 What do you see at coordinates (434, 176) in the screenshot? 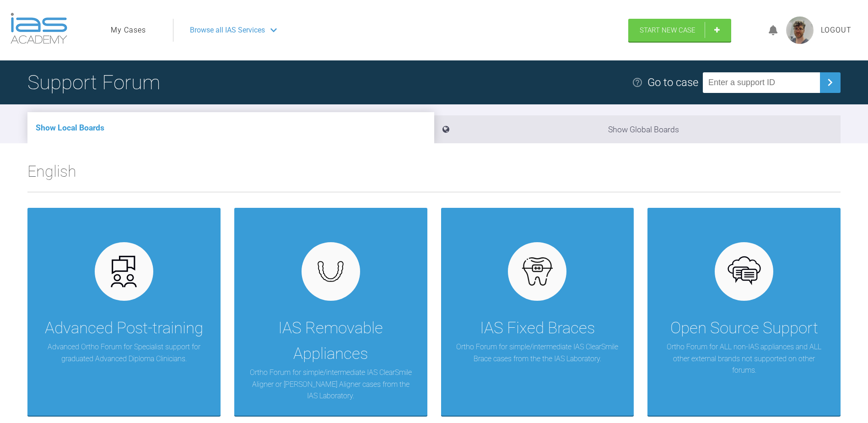
I see `h2: English` at bounding box center [434, 176].